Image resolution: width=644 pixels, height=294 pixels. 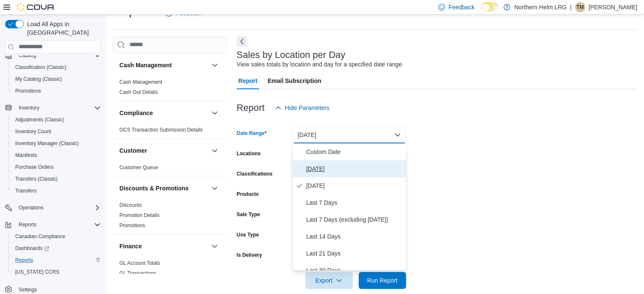 I want to click on span: Canadian Compliance, so click(x=40, y=236).